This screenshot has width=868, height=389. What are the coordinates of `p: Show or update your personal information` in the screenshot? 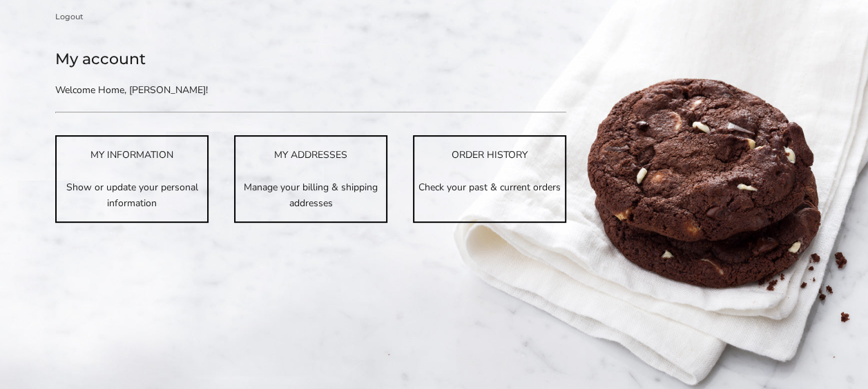 It's located at (132, 196).